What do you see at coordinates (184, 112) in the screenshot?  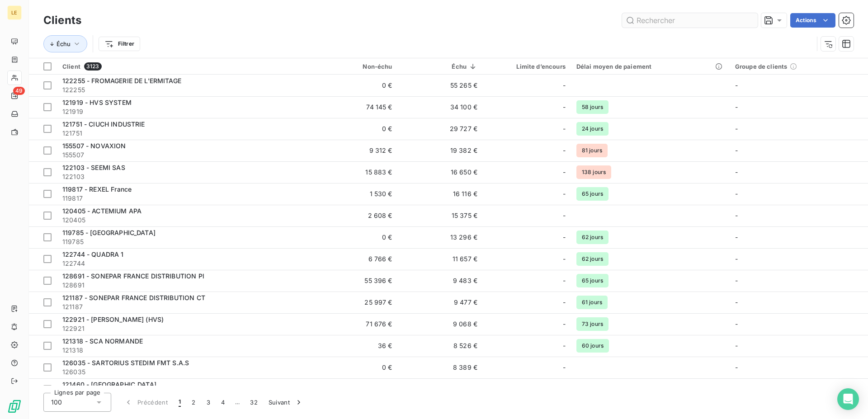 I see `span: 121919` at bounding box center [184, 112].